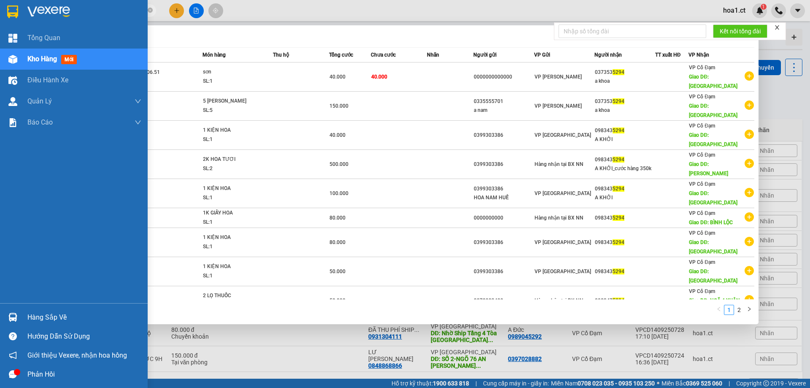 The height and width of the screenshot is (388, 810). What do you see at coordinates (668, 55) in the screenshot?
I see `span: TT xuất HĐ` at bounding box center [668, 55].